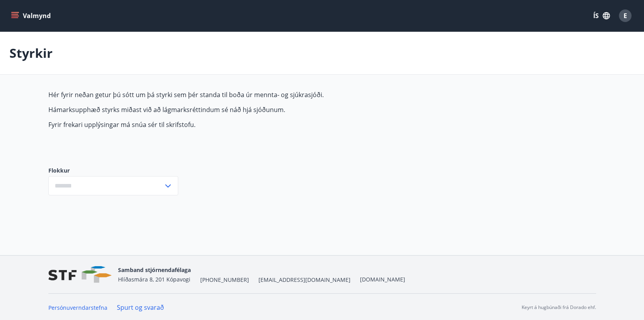  What do you see at coordinates (113, 170) in the screenshot?
I see `label: Flokkur` at bounding box center [113, 170].